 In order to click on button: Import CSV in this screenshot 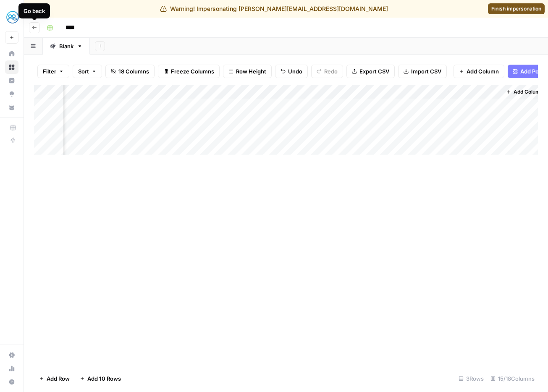, I will do `click(422, 72)`.